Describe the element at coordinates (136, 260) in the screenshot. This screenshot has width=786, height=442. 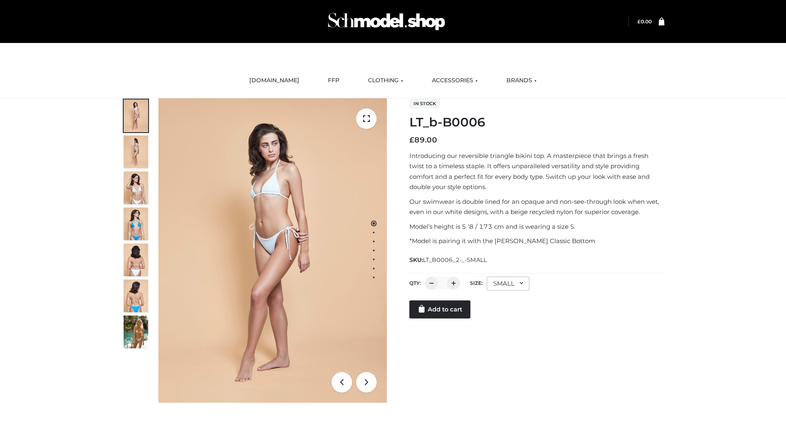
I see `img: ArielClassicBikiniTop_CloudNine_AzureSky_OW114ECO_7-scaled.jpg` at that location.